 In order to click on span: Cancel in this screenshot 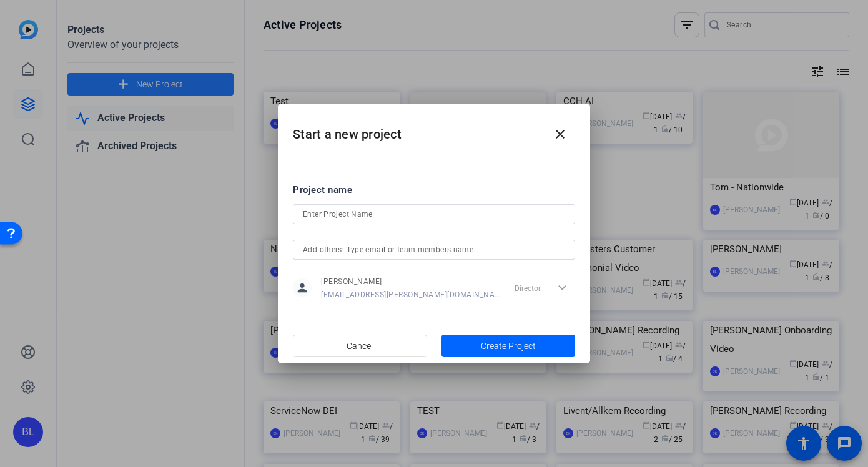, I will do `click(359, 346)`.